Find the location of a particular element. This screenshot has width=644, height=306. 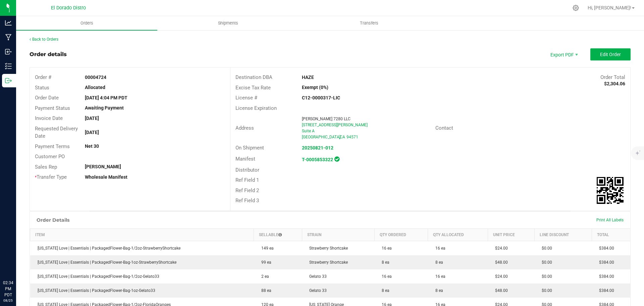

span: Transfers is located at coordinates (369, 23).